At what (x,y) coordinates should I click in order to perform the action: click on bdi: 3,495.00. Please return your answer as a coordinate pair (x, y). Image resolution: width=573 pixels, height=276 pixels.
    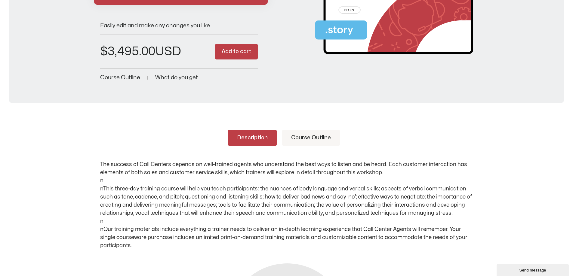
    Looking at the image, I should click on (128, 51).